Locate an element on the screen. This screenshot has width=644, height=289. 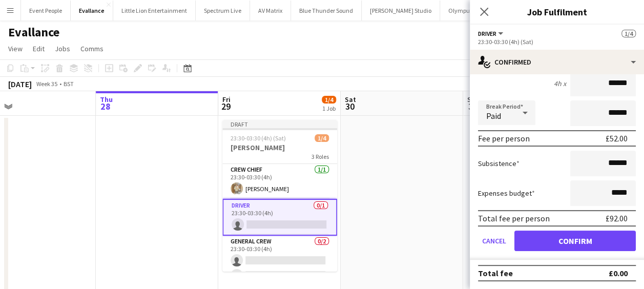
div: Draft is located at coordinates (280, 124).